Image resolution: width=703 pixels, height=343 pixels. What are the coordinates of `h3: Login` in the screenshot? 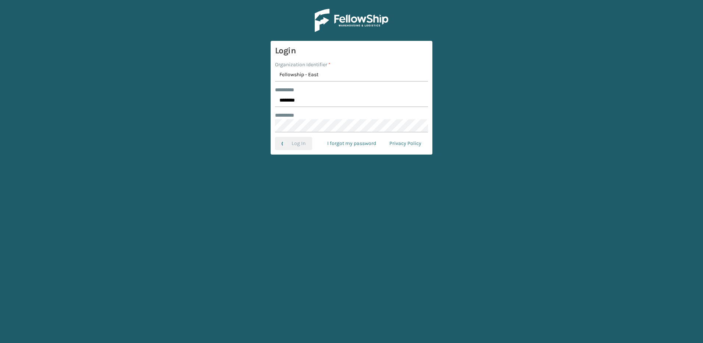 It's located at (352, 51).